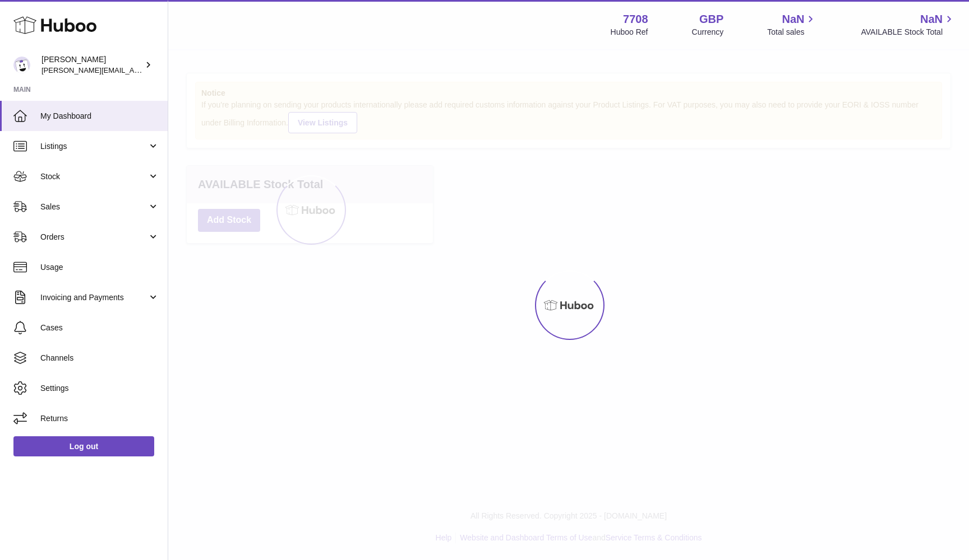 The width and height of the screenshot is (969, 560). What do you see at coordinates (100, 388) in the screenshot?
I see `span: Settings` at bounding box center [100, 388].